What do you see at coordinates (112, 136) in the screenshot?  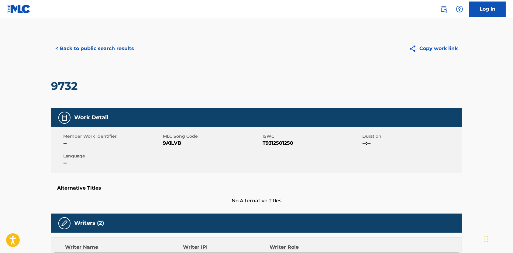 I see `span: Member Work Identifier` at bounding box center [112, 136].